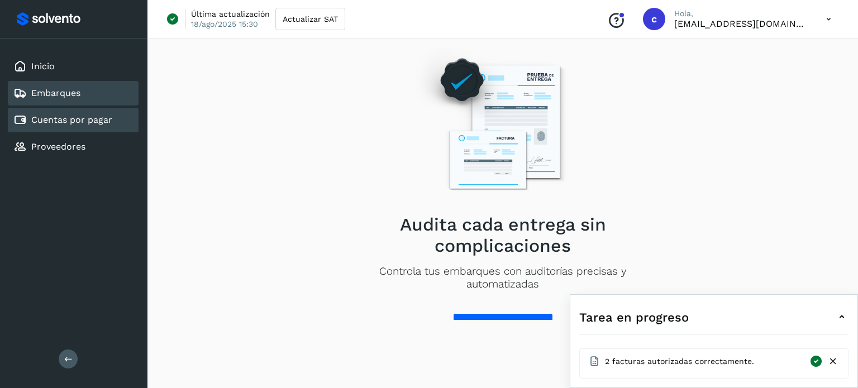 Image resolution: width=858 pixels, height=388 pixels. What do you see at coordinates (73, 93) in the screenshot?
I see `div: Embarques` at bounding box center [73, 93].